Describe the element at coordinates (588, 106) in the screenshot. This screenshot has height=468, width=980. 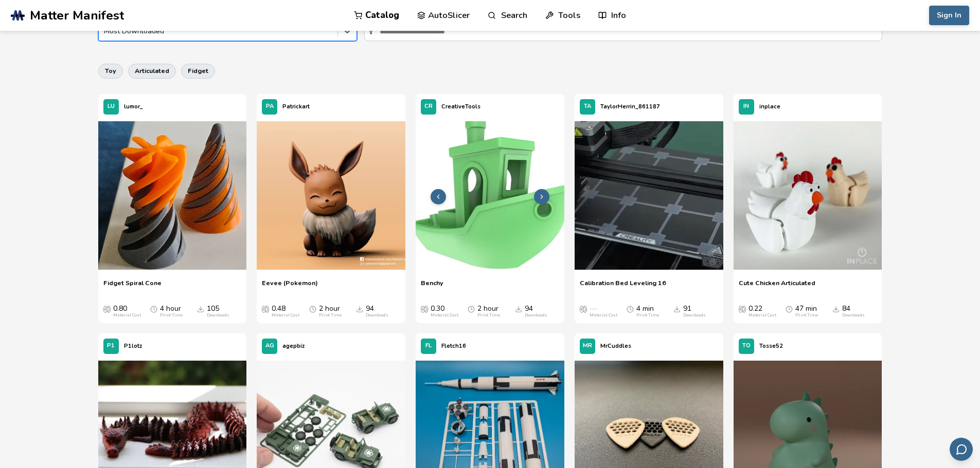
I see `span: TA` at that location.